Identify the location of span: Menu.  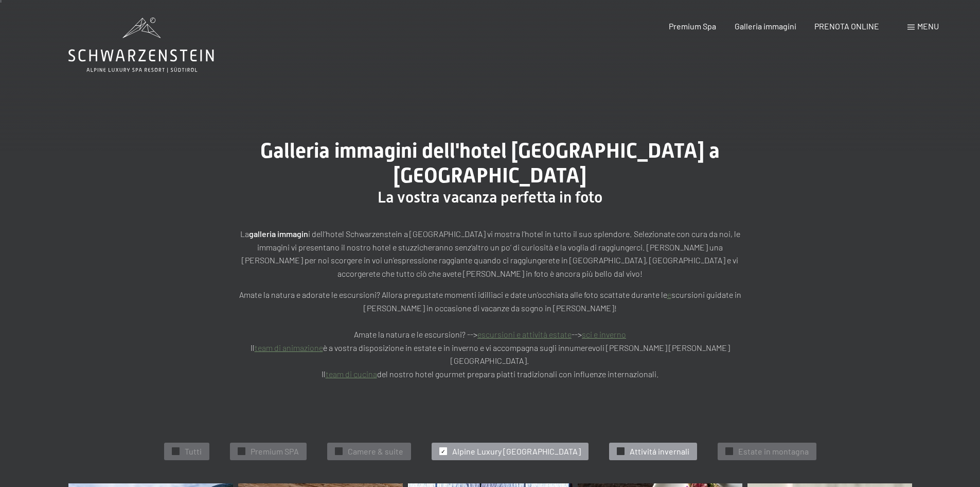
(928, 26).